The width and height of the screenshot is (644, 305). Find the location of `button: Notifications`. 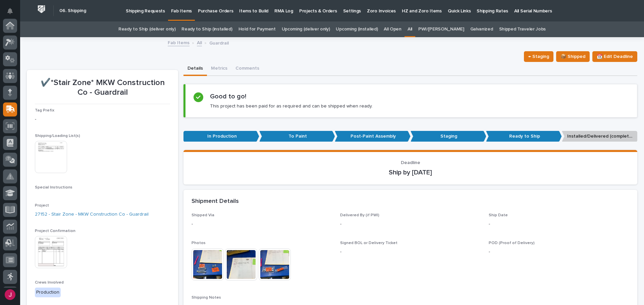

button: Notifications is located at coordinates (10, 11).